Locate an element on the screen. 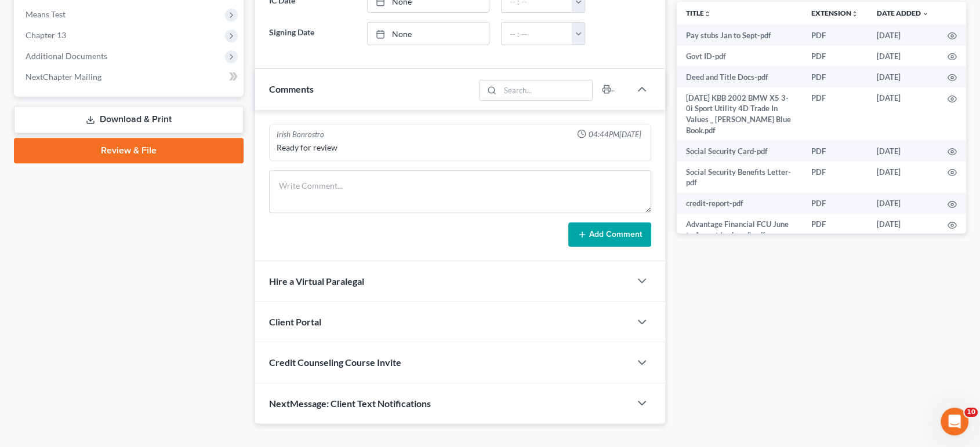  td: Govt ID-pdf is located at coordinates (739, 56).